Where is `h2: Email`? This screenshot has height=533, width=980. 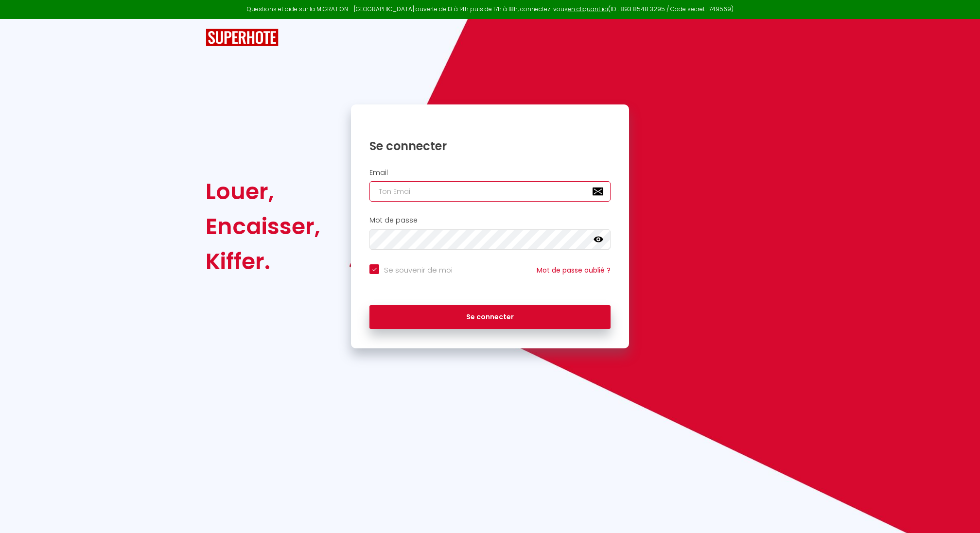 h2: Email is located at coordinates (490, 172).